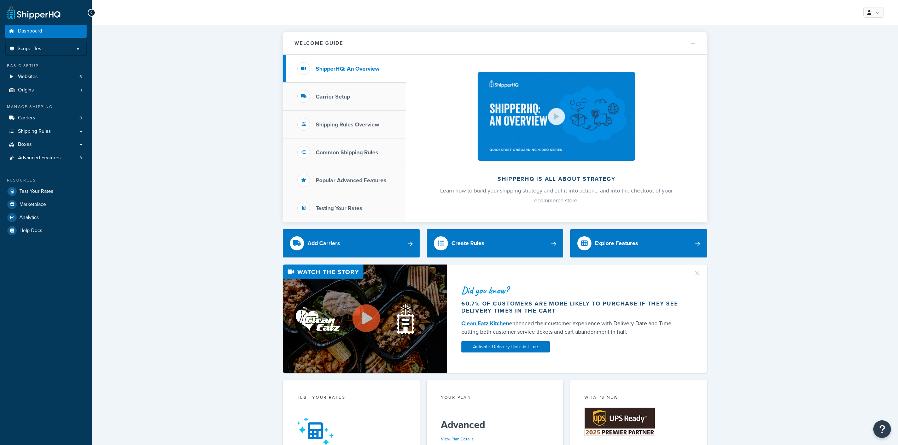 This screenshot has width=898, height=445. What do you see at coordinates (46, 192) in the screenshot?
I see `a: Test Your Rates` at bounding box center [46, 192].